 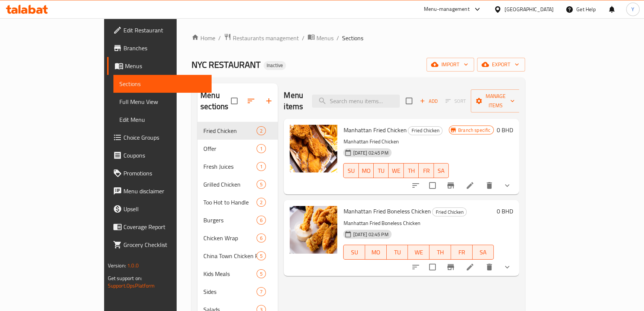 I want to click on span: FR, so click(x=462, y=252).